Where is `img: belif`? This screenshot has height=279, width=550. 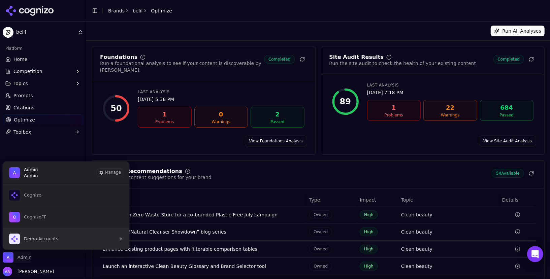
img: belif is located at coordinates (8, 32).